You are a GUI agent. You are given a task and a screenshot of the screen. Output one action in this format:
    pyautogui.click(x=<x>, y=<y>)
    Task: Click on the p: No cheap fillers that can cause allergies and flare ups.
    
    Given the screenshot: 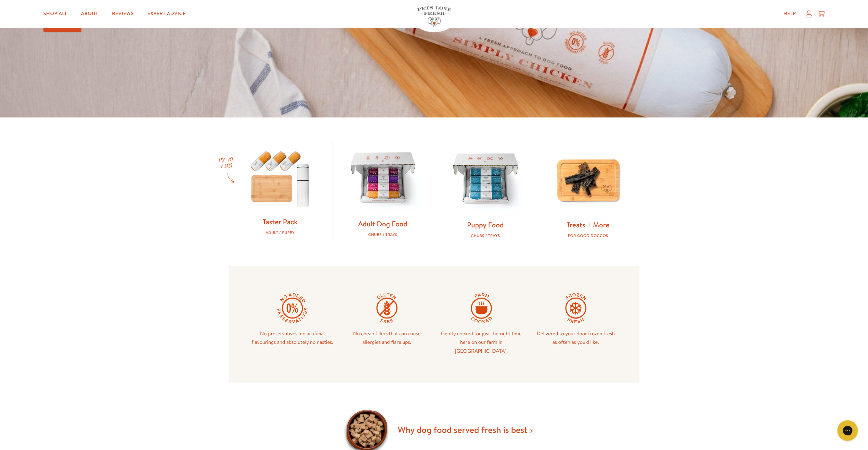 What is the action you would take?
    pyautogui.click(x=387, y=338)
    